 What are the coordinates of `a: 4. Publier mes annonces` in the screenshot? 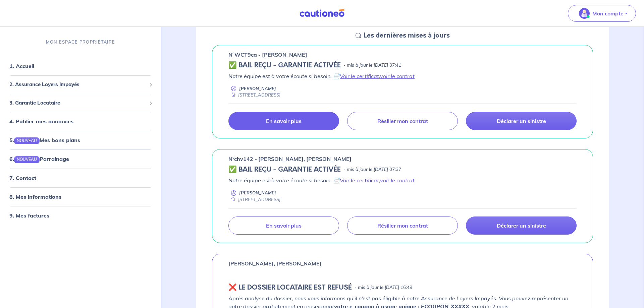 It's located at (41, 121).